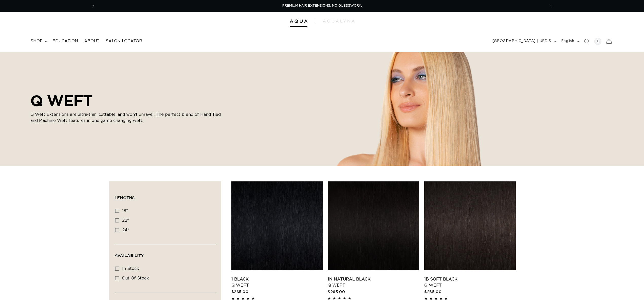 The width and height of the screenshot is (644, 300). What do you see at coordinates (373, 282) in the screenshot?
I see `a: 1N Natural Black Q Weft` at bounding box center [373, 282].